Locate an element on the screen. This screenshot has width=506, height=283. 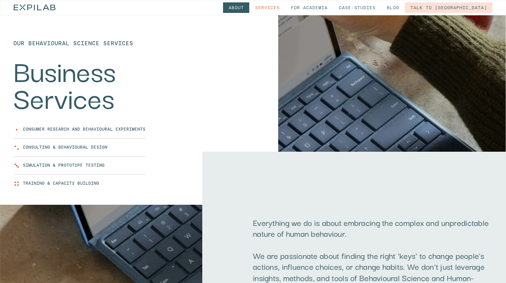
h1: Our behavioural science Services is located at coordinates (253, 44).